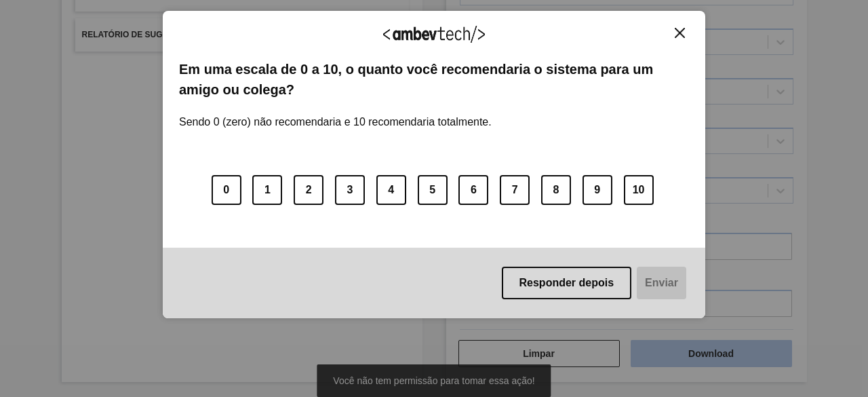 The height and width of the screenshot is (397, 868). Describe the element at coordinates (556, 190) in the screenshot. I see `button: 8` at that location.